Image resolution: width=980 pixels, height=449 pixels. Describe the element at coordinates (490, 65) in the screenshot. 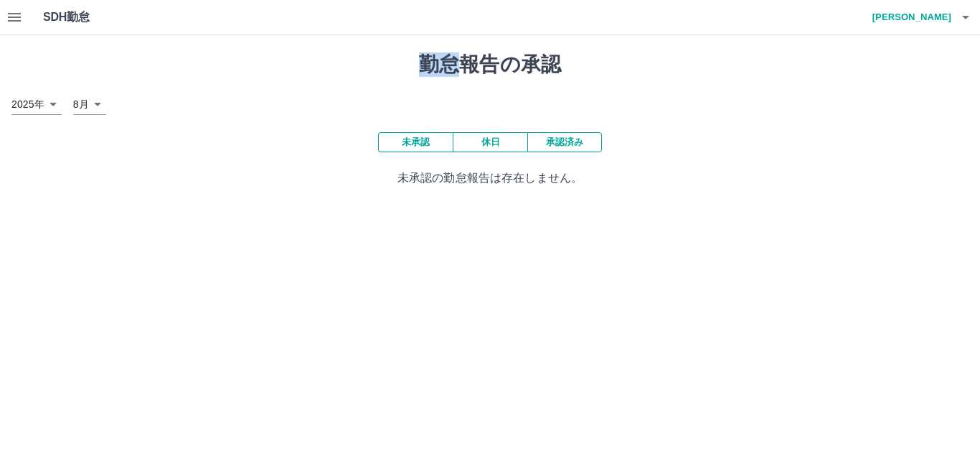

I see `h1: 勤怠報告の承認` at that location.